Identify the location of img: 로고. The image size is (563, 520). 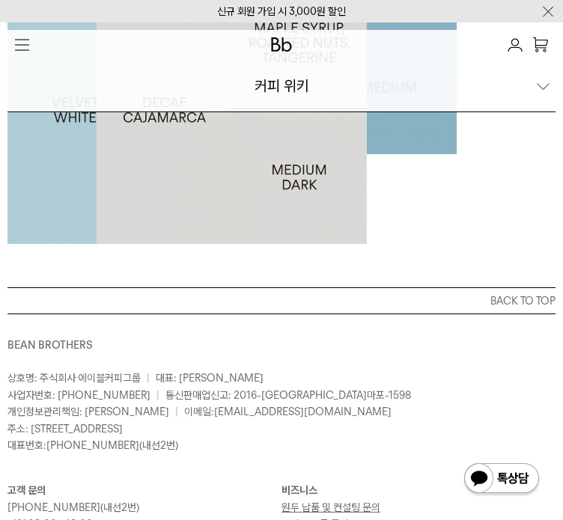
(281, 44).